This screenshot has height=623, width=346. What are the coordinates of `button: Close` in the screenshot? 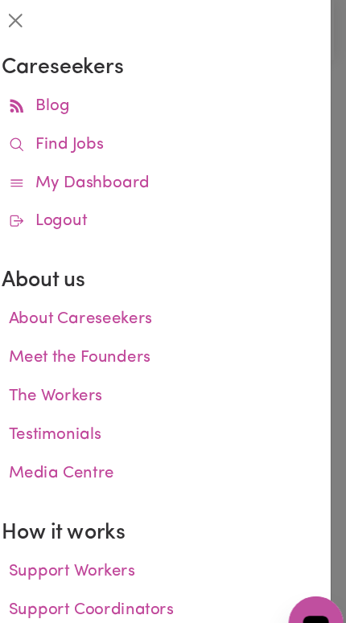 It's located at (26, 19).